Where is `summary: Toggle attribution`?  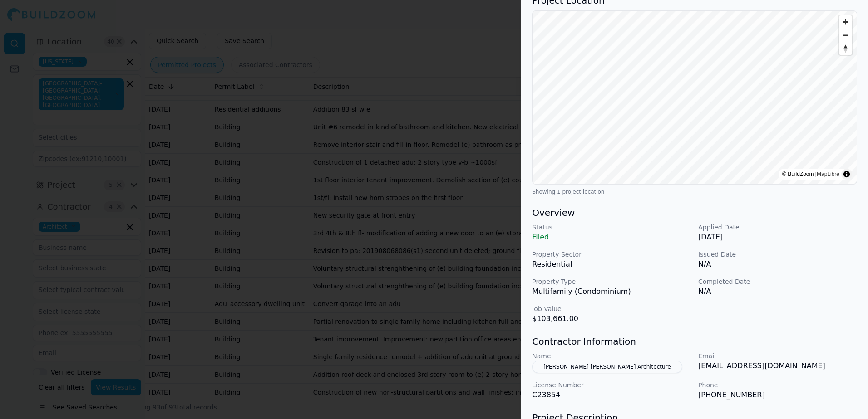
summary: Toggle attribution is located at coordinates (847, 174).